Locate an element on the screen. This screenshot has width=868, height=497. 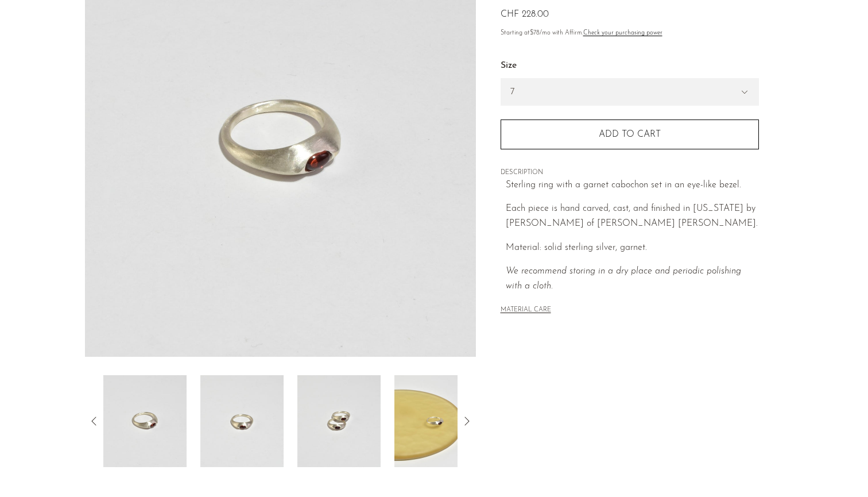
p: Sterling ring with a garnet cabochon set in an eye-like bezel. is located at coordinates (632, 185).